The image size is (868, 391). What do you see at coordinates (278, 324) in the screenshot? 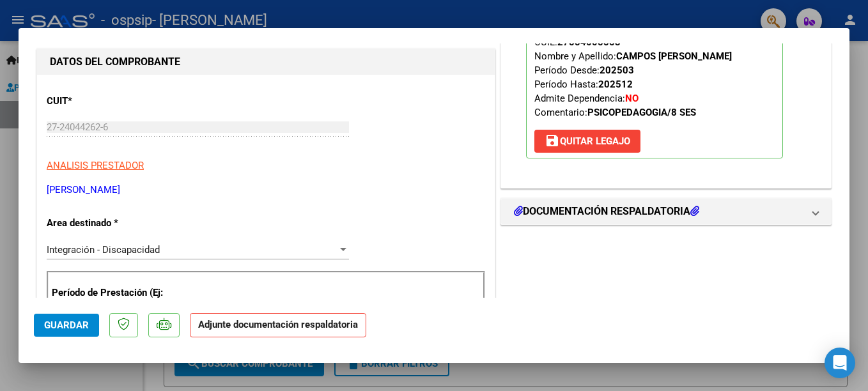
I see `strong: Adjunte documentación respaldatoria` at bounding box center [278, 324].